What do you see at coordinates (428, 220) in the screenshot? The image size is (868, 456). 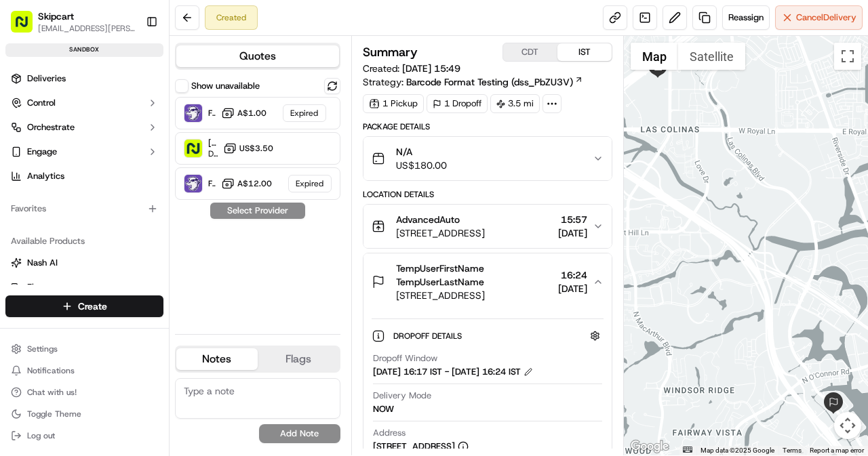 I see `span: AdvancedAuto` at bounding box center [428, 220].